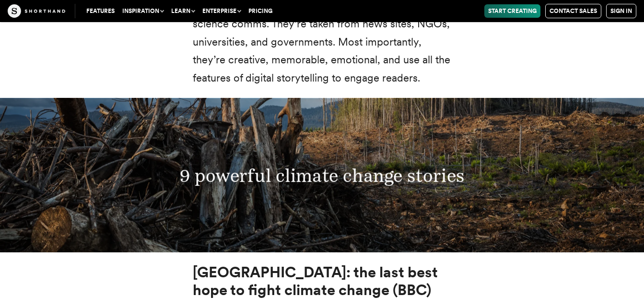 Image resolution: width=644 pixels, height=308 pixels. Describe the element at coordinates (100, 11) in the screenshot. I see `a: Features` at that location.